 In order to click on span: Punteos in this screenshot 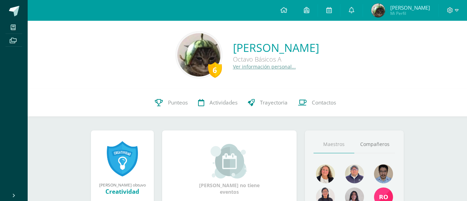, I will do `click(178, 102)`.